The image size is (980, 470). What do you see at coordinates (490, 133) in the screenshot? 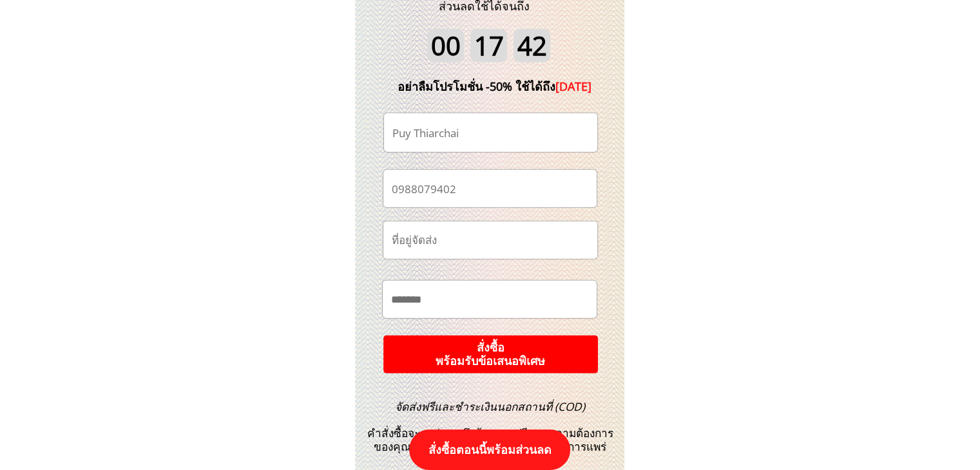
I see `input: ชื่อ-นามสกุล` at bounding box center [490, 133].